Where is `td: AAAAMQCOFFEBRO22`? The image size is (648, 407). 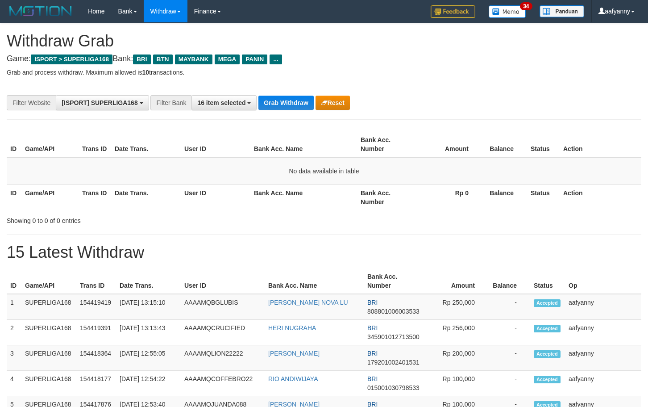 td: AAAAMQCOFFEBRO22 is located at coordinates (223, 383).